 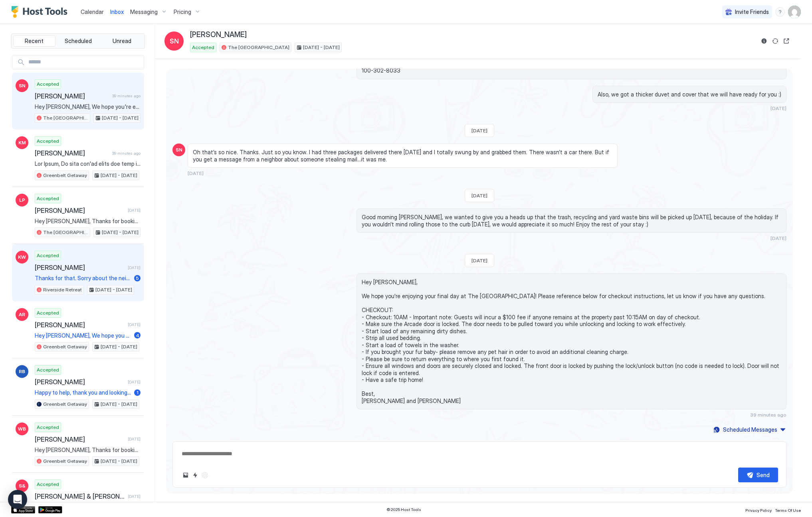 I want to click on button: Send, so click(x=758, y=475).